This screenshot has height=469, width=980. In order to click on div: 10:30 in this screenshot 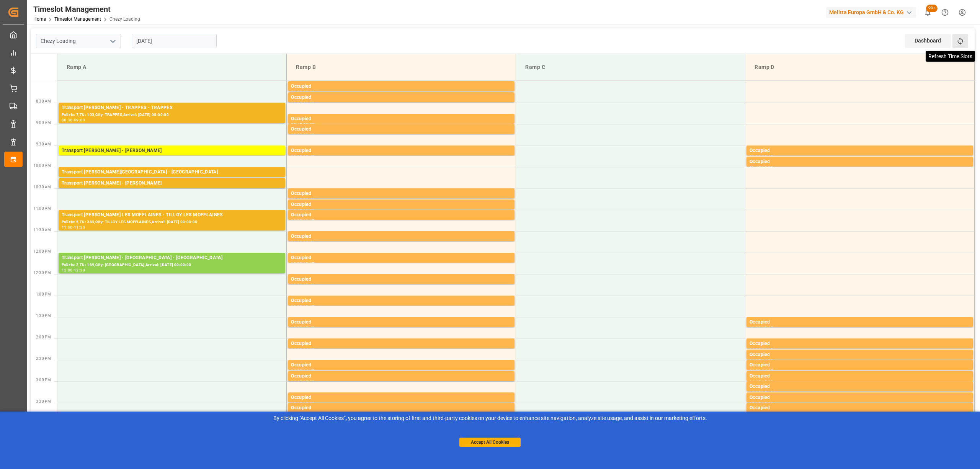, I will do `click(296, 199)`.